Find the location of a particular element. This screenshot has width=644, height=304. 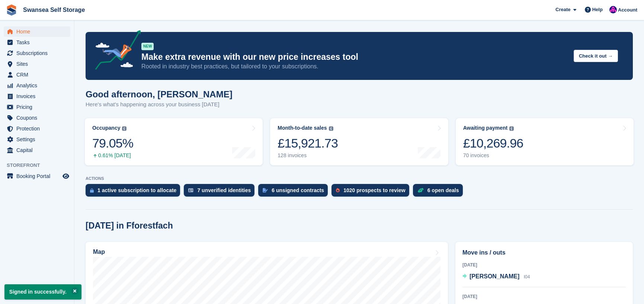

img: contract_signature_icon-13c848040528278c33f63329250d36e43548de30e8caae1d1a13099fd9432cc5.svg is located at coordinates (265, 190).